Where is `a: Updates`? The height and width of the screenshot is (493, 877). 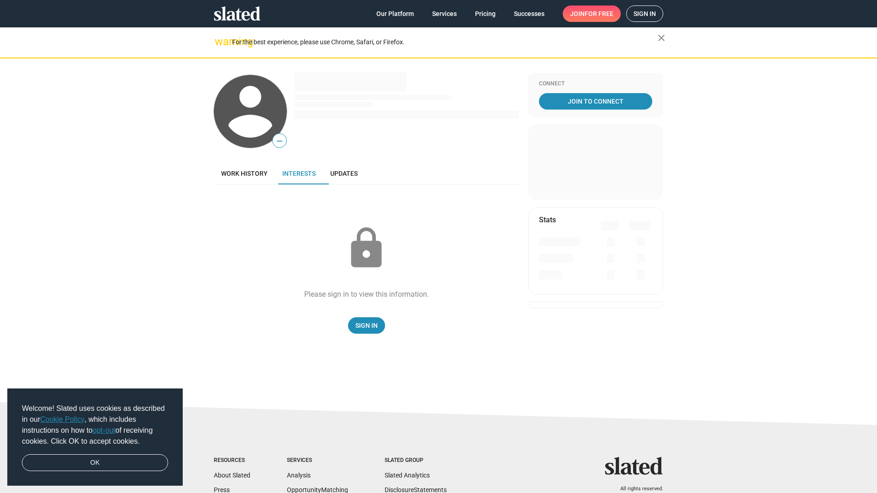
a: Updates is located at coordinates (344, 174).